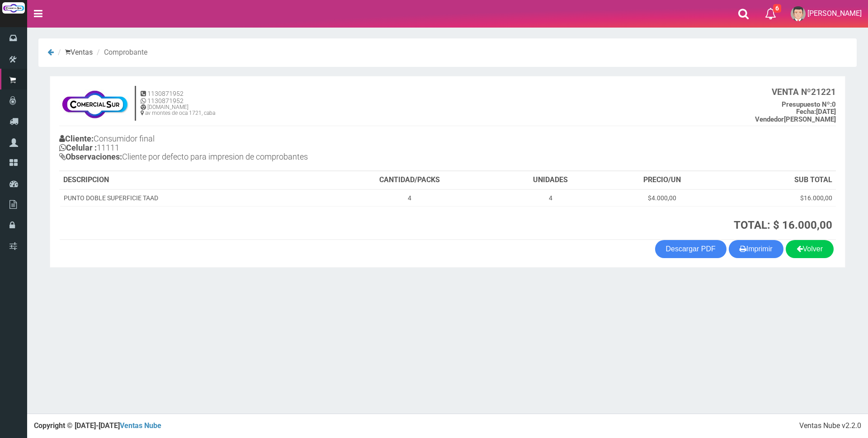  Describe the element at coordinates (691, 249) in the screenshot. I see `a: Descargar PDF` at that location.